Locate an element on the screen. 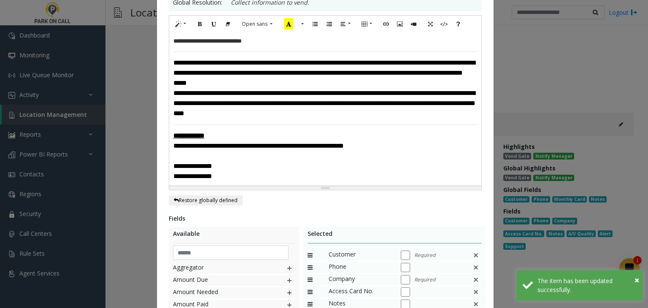  button: Restore globally defined is located at coordinates (205, 200).